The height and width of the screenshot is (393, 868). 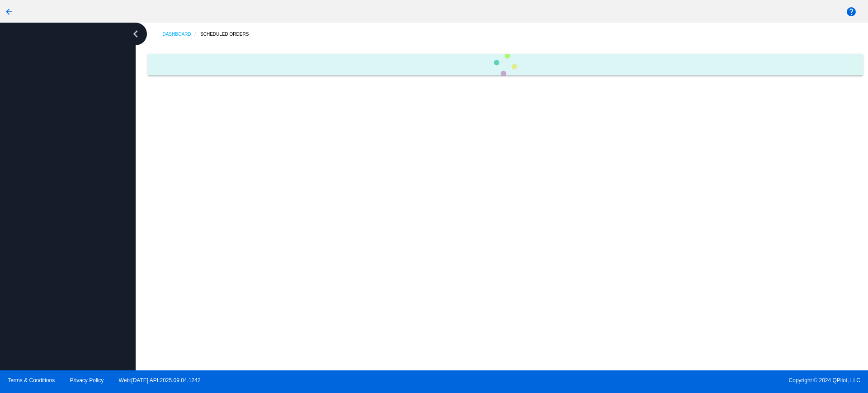 What do you see at coordinates (851, 12) in the screenshot?
I see `mat-icon: help` at bounding box center [851, 12].